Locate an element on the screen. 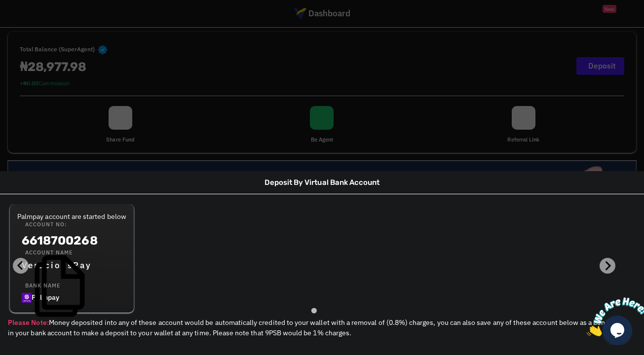 The width and height of the screenshot is (644, 355). b: Please Note: is located at coordinates (28, 322).